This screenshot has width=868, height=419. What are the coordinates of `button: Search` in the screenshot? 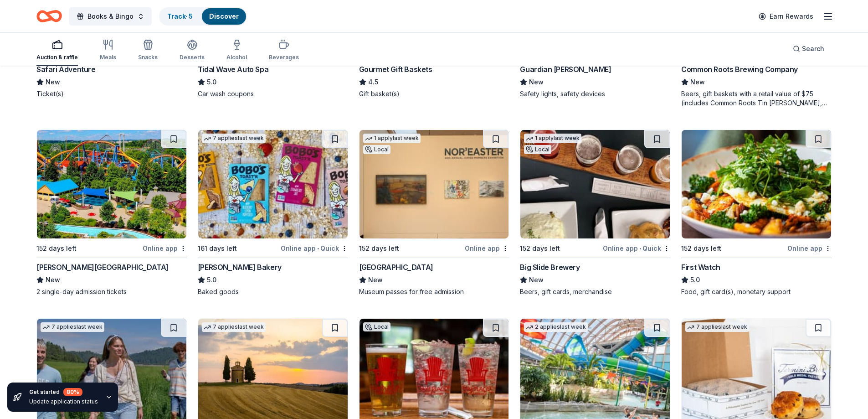 It's located at (808, 49).